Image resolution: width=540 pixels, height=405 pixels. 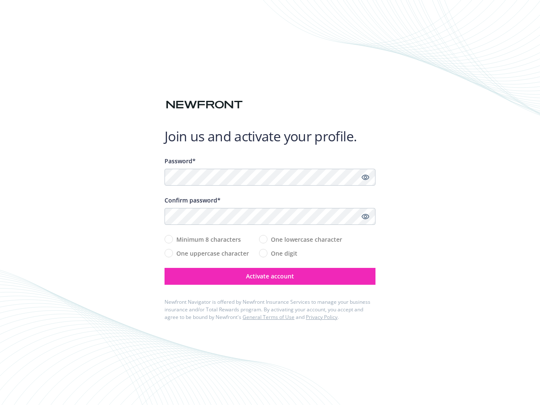 I want to click on img: Newfront logo, so click(x=204, y=105).